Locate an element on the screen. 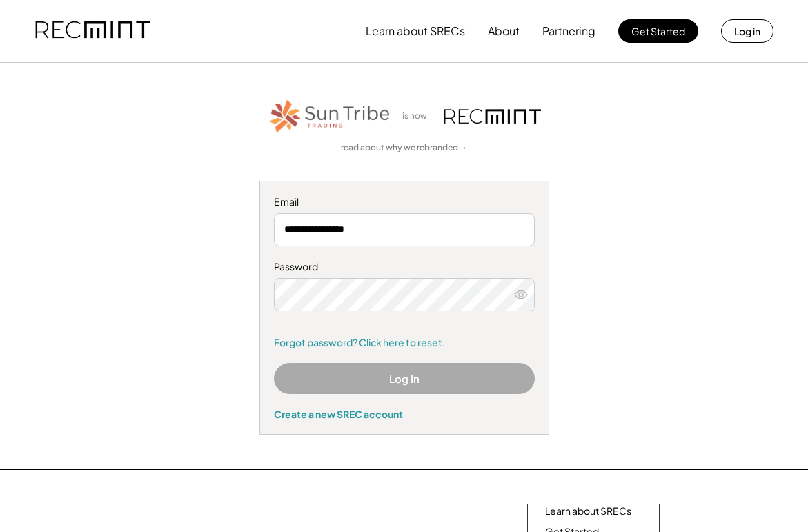 The image size is (808, 532). button: Get Started is located at coordinates (658, 31).